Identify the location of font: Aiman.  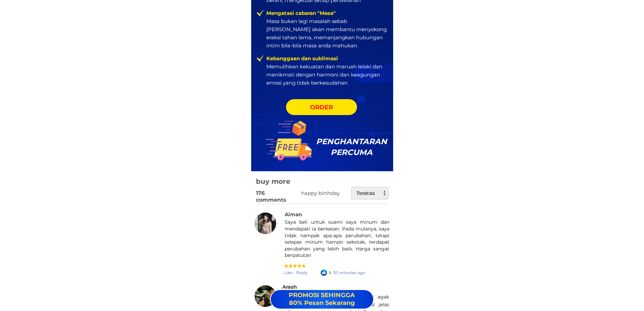
(293, 214).